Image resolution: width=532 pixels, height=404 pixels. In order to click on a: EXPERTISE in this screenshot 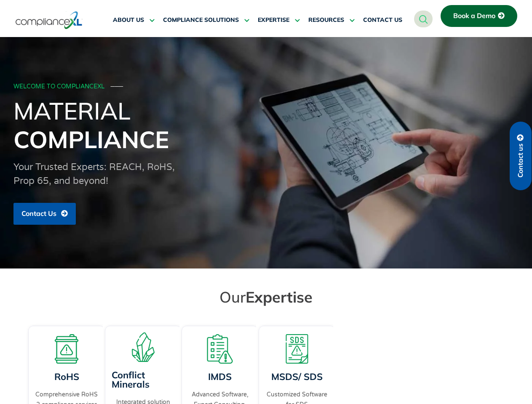, I will do `click(279, 20)`.